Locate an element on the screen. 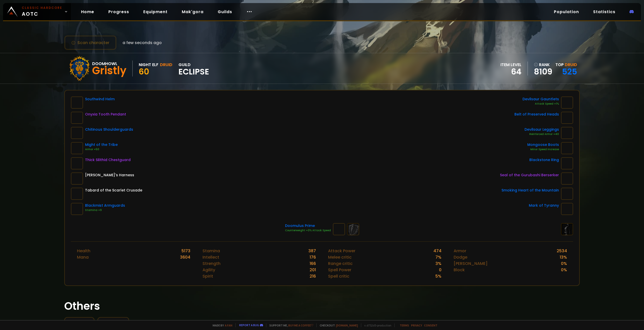 The width and height of the screenshot is (644, 330). div: 64 is located at coordinates (511, 72).